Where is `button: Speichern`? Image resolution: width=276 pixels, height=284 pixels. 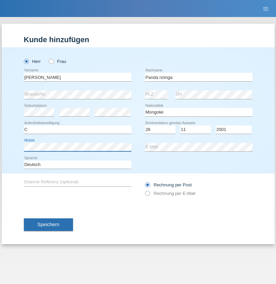
button: Speichern is located at coordinates (48, 225).